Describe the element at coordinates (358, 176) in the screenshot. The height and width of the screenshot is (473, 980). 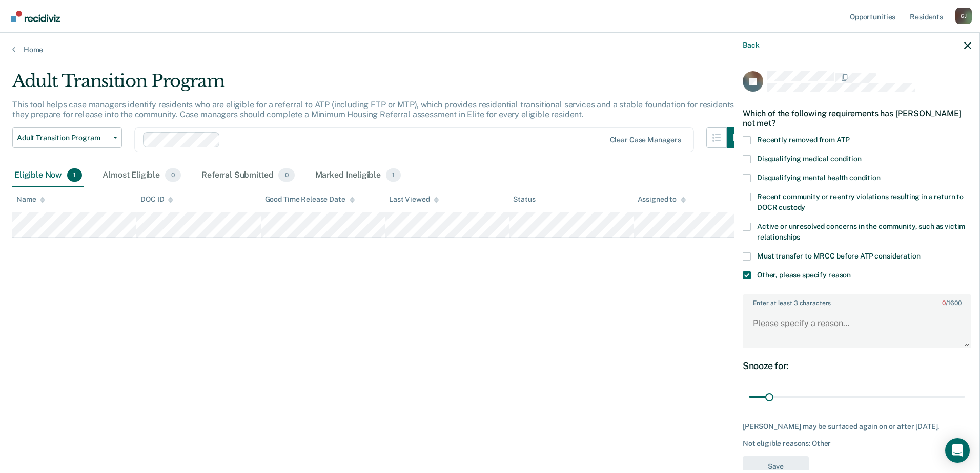
I see `div: Marked Ineligible` at that location.